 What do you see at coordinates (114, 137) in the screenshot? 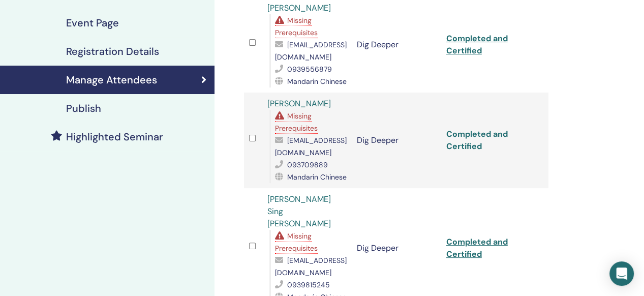
I see `h4: Highlighted Seminar` at bounding box center [114, 137].